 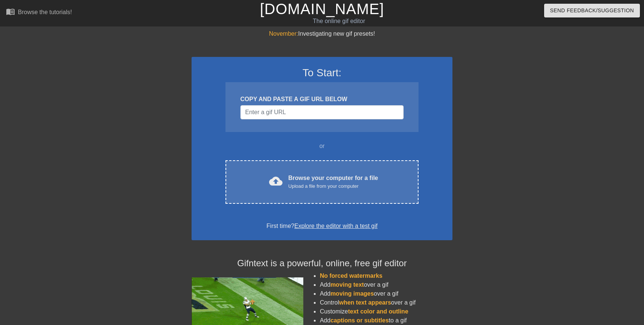 I want to click on span: when text appears, so click(x=365, y=302).